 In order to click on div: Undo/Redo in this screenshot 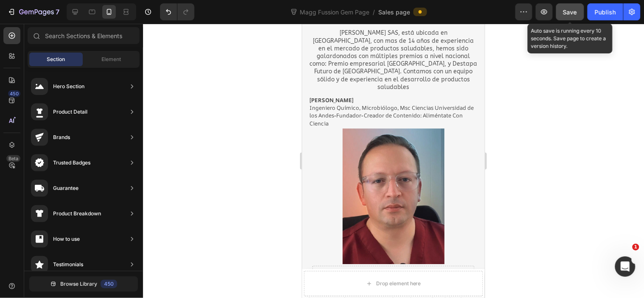, I will do `click(177, 12)`.